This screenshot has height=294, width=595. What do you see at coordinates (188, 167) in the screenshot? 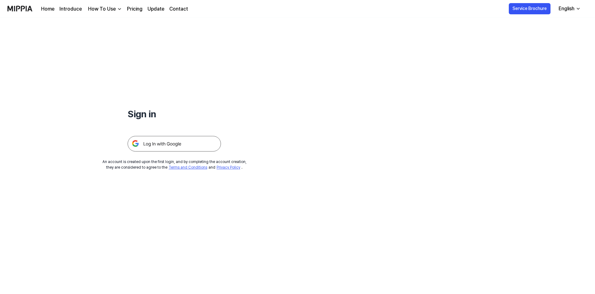
I see `a: Terms and Conditions` at bounding box center [188, 167].